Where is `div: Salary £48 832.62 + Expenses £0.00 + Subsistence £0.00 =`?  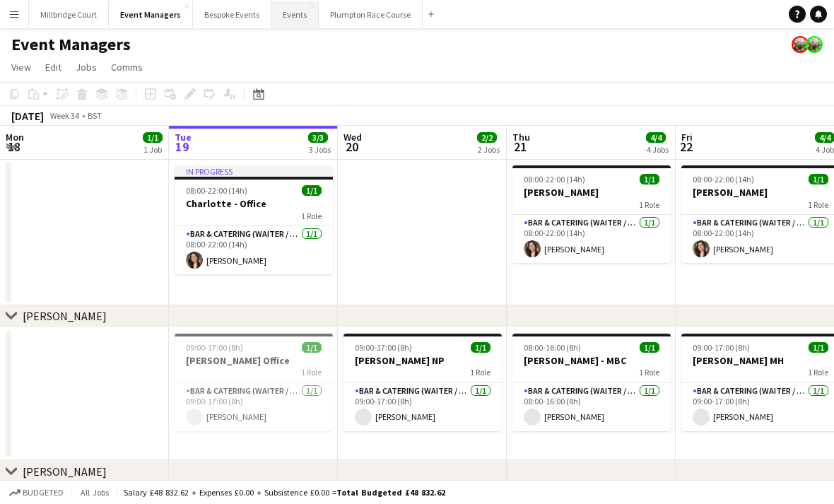 div: Salary £48 832.62 + Expenses £0.00 + Subsistence £0.00 = is located at coordinates (284, 492).